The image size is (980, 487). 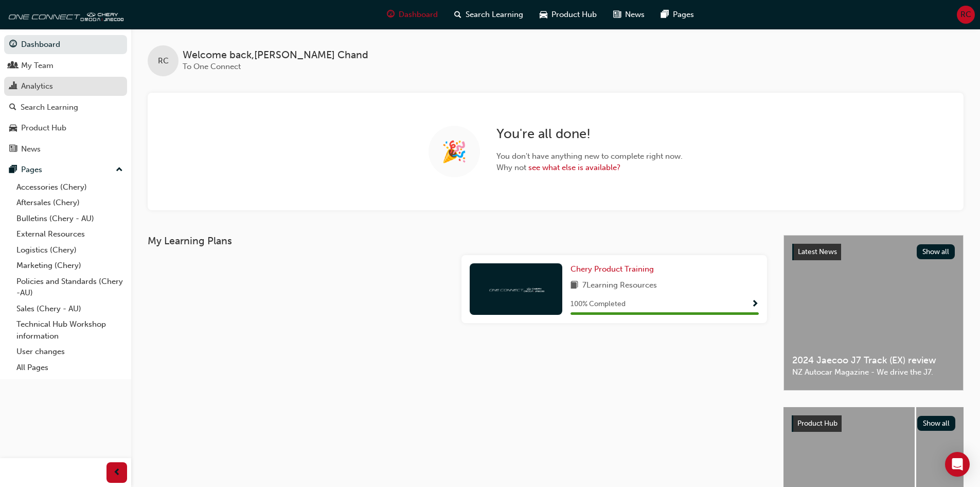 I want to click on a: Technical Hub Workshop information, so click(x=70, y=329).